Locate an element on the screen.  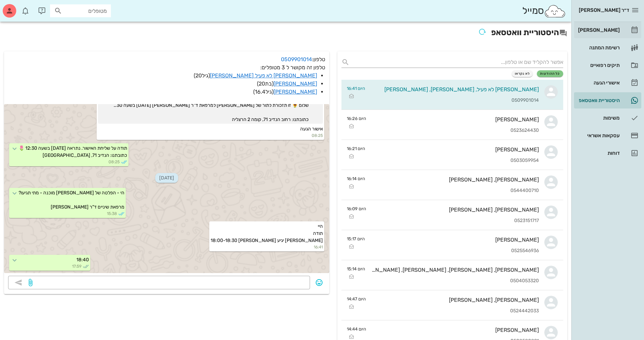
a: 0509901014 is located at coordinates (297, 59).